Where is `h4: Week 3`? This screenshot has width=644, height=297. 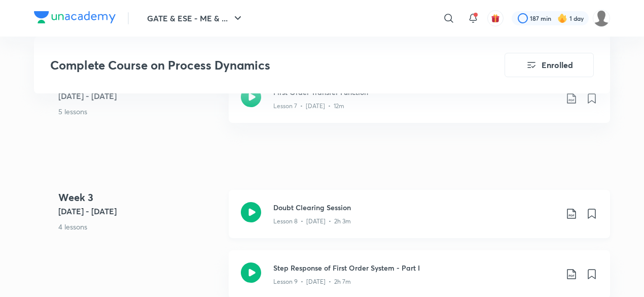
h4: Week 3 is located at coordinates (140, 197).